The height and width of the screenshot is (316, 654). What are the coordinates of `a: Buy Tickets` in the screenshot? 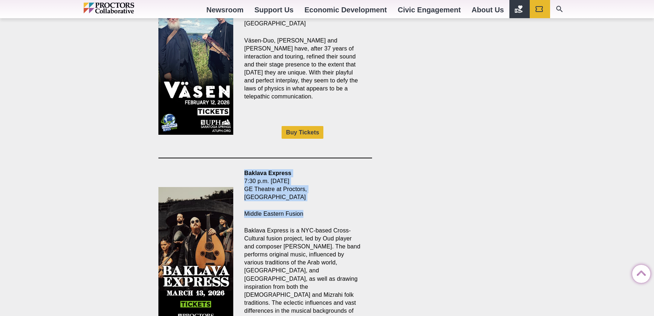 It's located at (302, 132).